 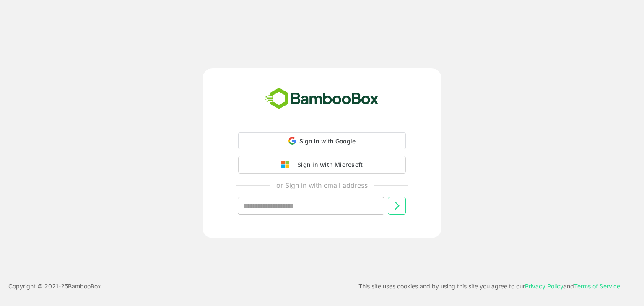 What do you see at coordinates (597, 286) in the screenshot?
I see `a: Terms of Service` at bounding box center [597, 286].